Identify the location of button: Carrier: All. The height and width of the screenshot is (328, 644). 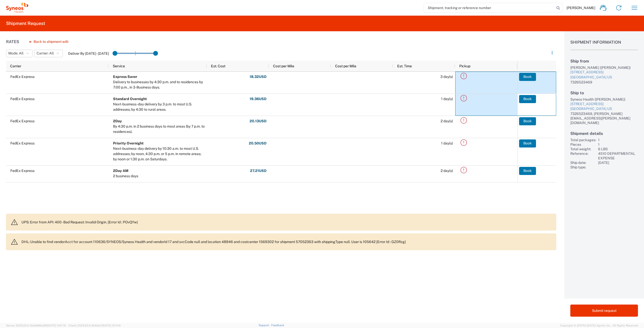
(48, 53).